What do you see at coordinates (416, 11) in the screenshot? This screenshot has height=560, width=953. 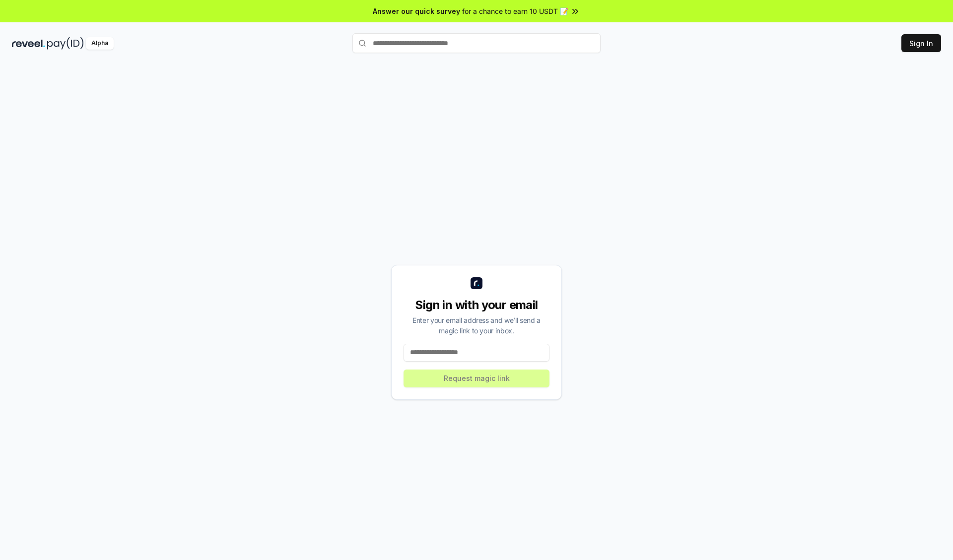 I see `span: Answer our quick survey` at bounding box center [416, 11].